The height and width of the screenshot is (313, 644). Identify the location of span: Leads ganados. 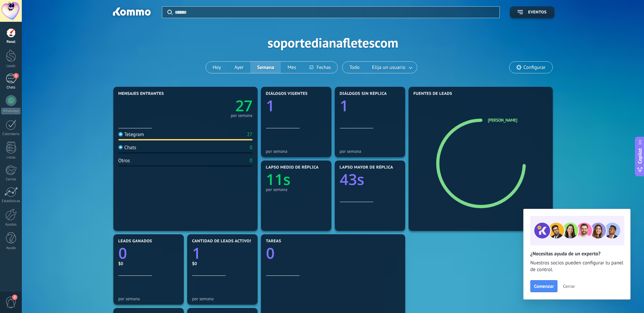
(135, 241).